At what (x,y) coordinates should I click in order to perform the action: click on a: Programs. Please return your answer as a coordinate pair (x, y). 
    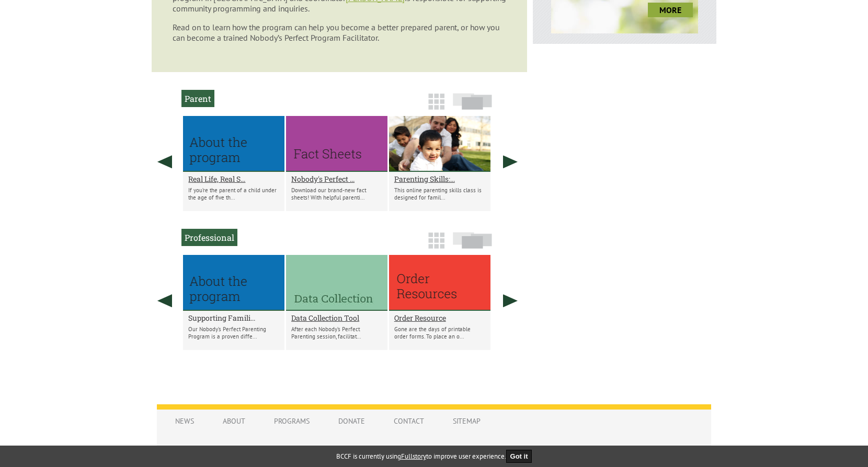
    Looking at the image, I should click on (291, 422).